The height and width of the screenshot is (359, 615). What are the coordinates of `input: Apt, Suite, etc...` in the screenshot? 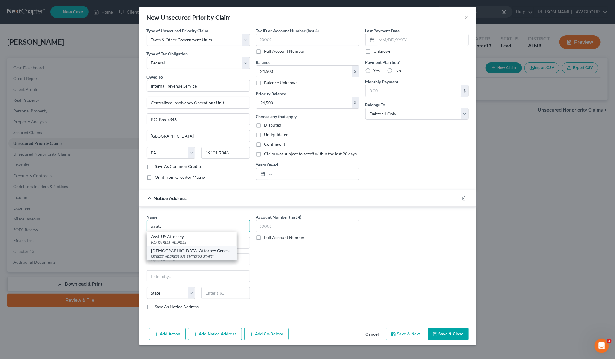 It's located at (198, 120).